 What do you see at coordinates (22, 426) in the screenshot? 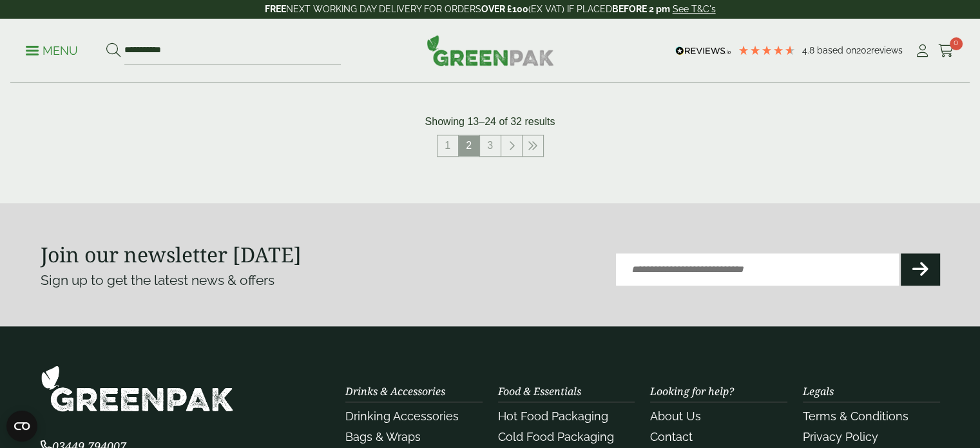
I see `button: Open CMP widget` at bounding box center [22, 426].